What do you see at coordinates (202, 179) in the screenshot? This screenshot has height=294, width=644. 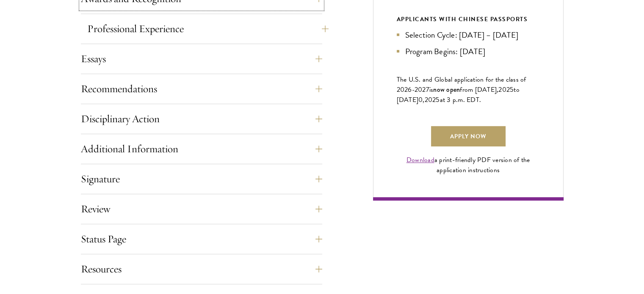 I see `button: Signature` at bounding box center [202, 179].